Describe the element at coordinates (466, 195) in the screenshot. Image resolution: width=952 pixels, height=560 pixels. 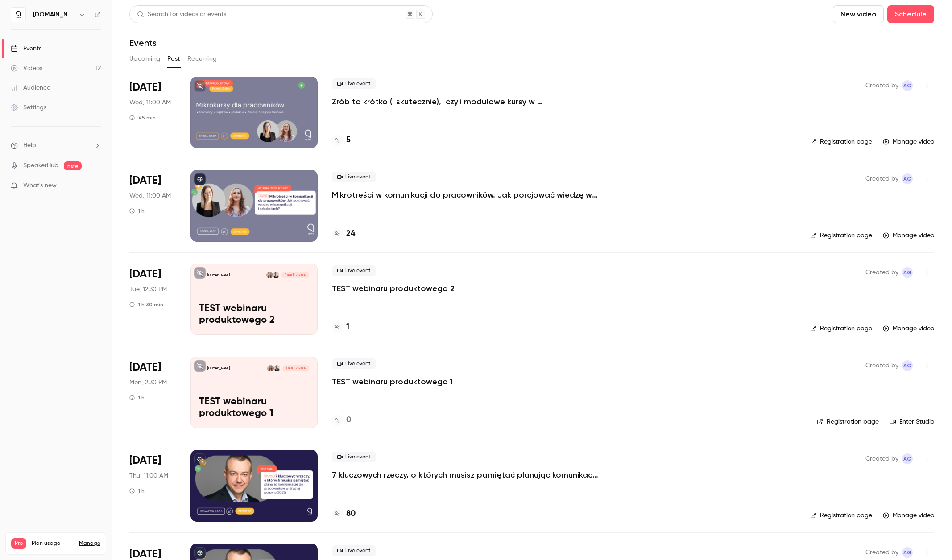
I see `p: Mikrotreści w komunikacji do pracowników. Jak porcjować wiedzę w komunikacji i szkoleniach?` at that location.